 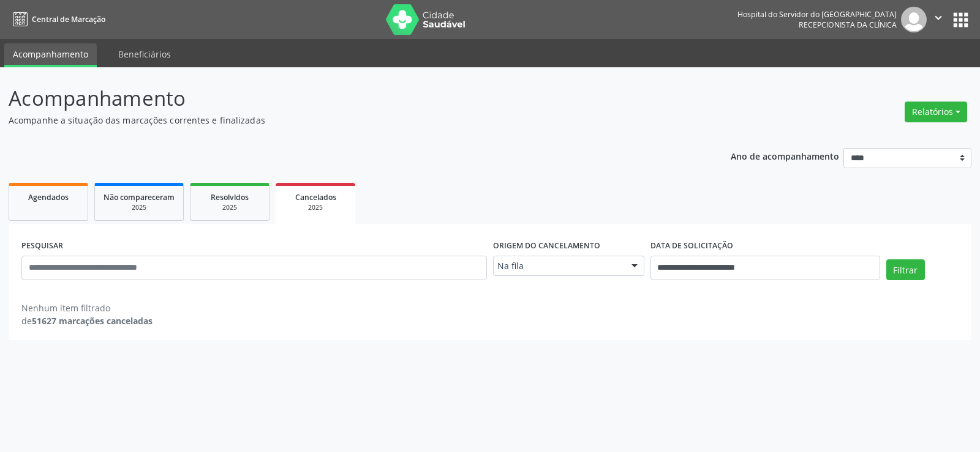 I want to click on span: Central de Marcação, so click(x=68, y=19).